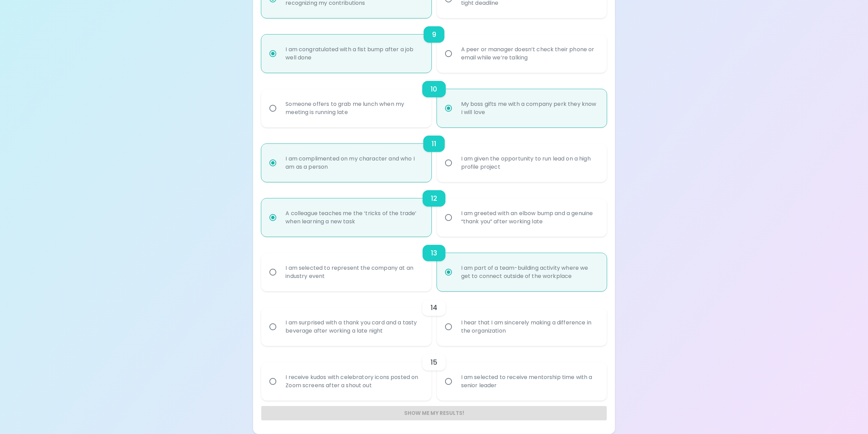 This screenshot has width=868, height=434. What do you see at coordinates (434, 198) in the screenshot?
I see `h6: 12` at bounding box center [434, 198].